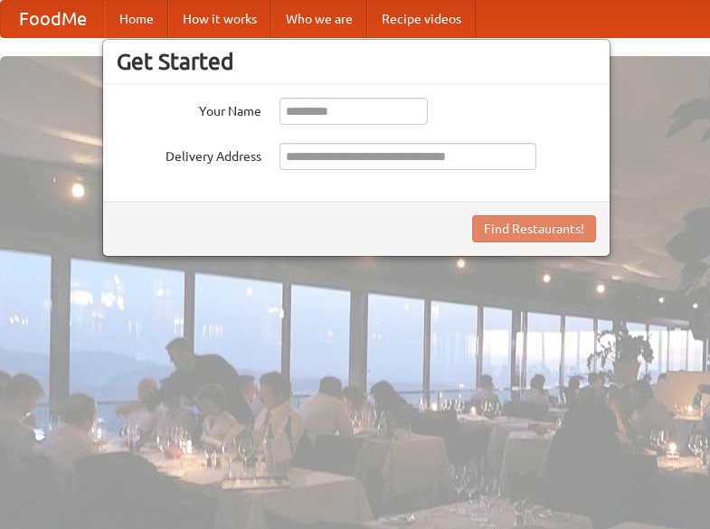  Describe the element at coordinates (319, 19) in the screenshot. I see `a: Who we are` at that location.